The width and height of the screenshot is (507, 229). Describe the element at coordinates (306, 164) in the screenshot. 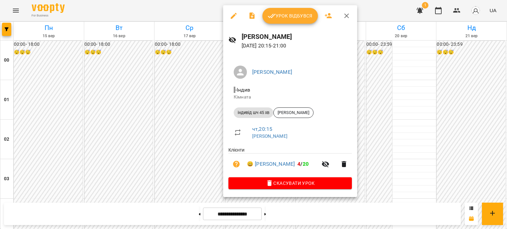

I see `span: 20` at that location.